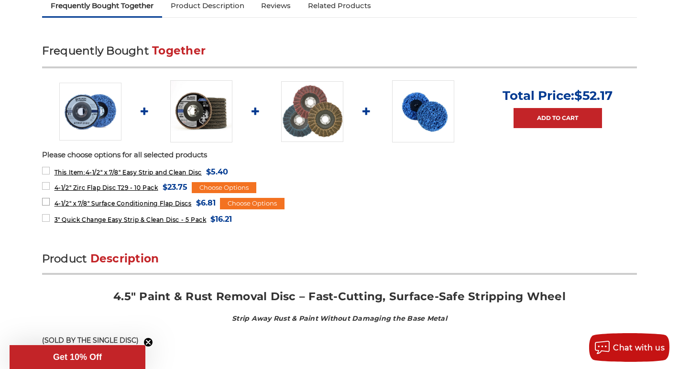  What do you see at coordinates (70, 172) in the screenshot?
I see `strong: This Item:` at bounding box center [70, 172].